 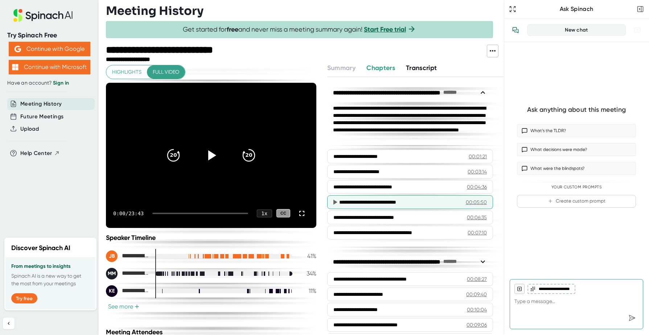 I want to click on div: Try Spinach Free, so click(x=49, y=35).